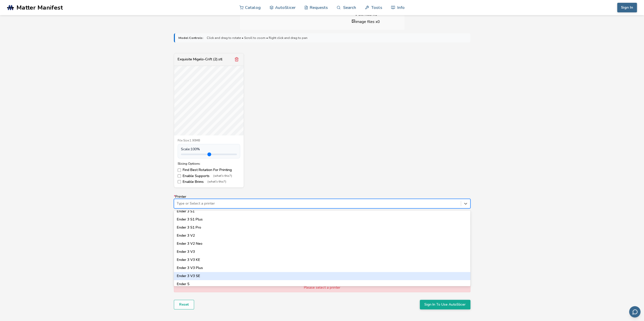 The width and height of the screenshot is (644, 321). I want to click on div: Ender 3 V3 Plus, so click(322, 268).